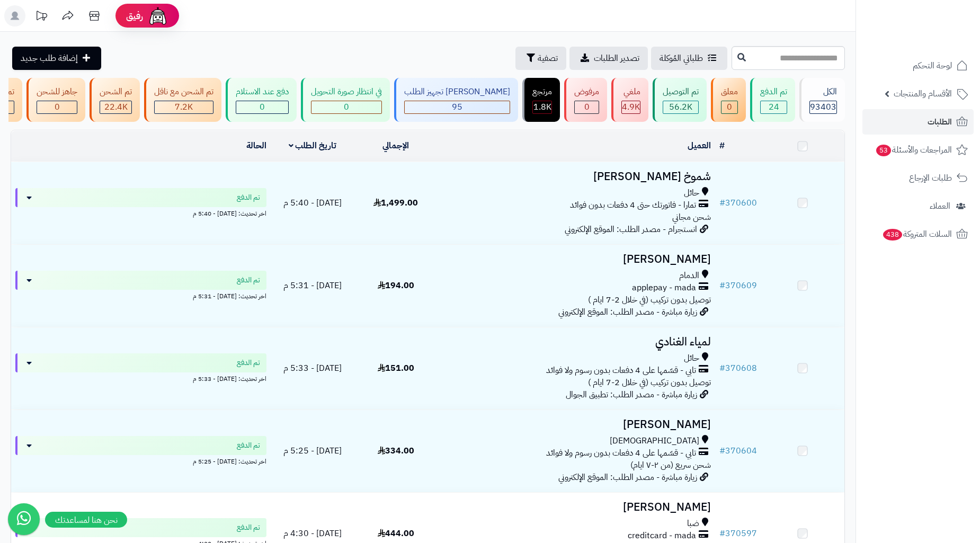 Image resolution: width=980 pixels, height=543 pixels. What do you see at coordinates (261, 100) in the screenshot?
I see `a: دفع عند الاستلام 0` at bounding box center [261, 100].